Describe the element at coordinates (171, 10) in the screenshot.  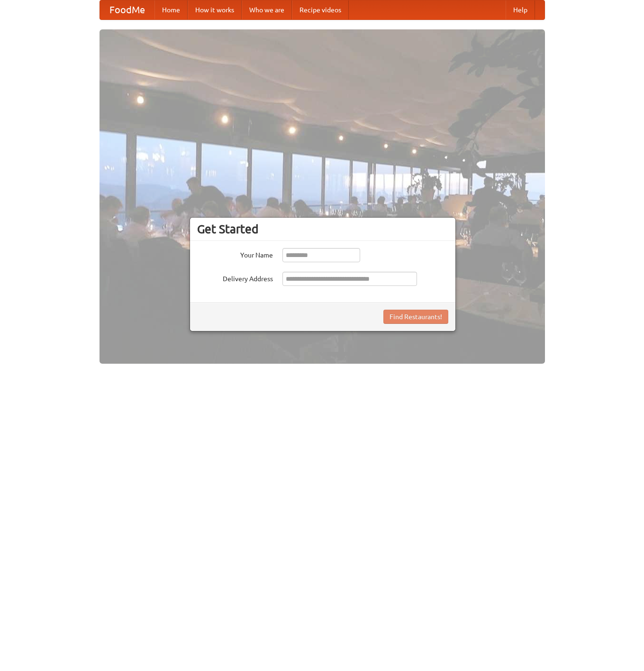
I see `a: Home` at that location.